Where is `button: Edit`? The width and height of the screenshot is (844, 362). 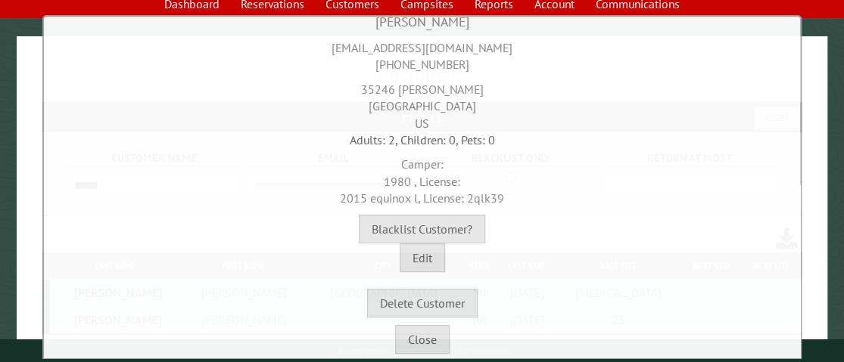 button: Edit is located at coordinates (422, 258).